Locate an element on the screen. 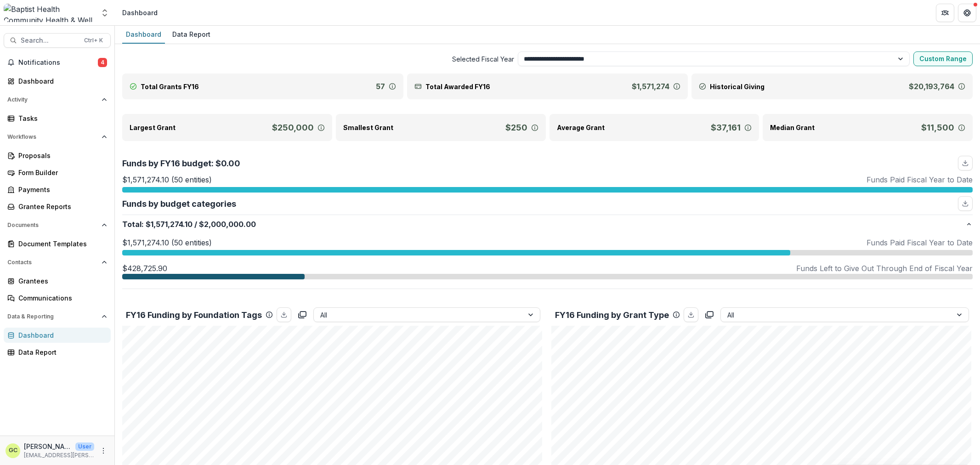 The image size is (980, 465). div: Ctrl + K is located at coordinates (93, 40).